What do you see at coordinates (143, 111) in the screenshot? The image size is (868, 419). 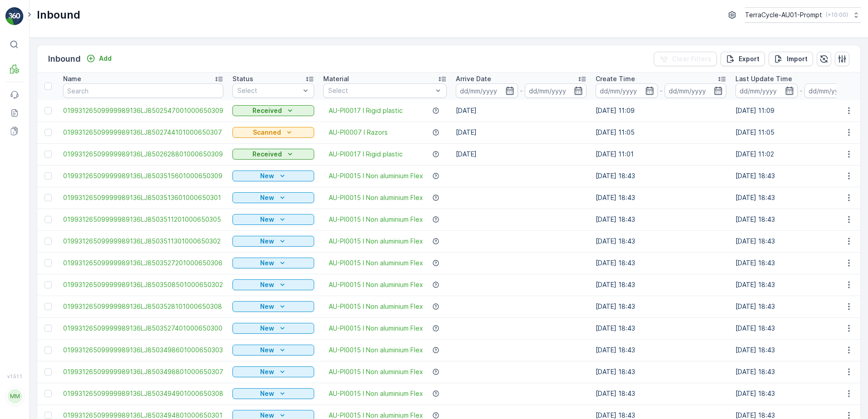 I see `a: 01993126509999989136LJ8502547001000650309` at bounding box center [143, 111].